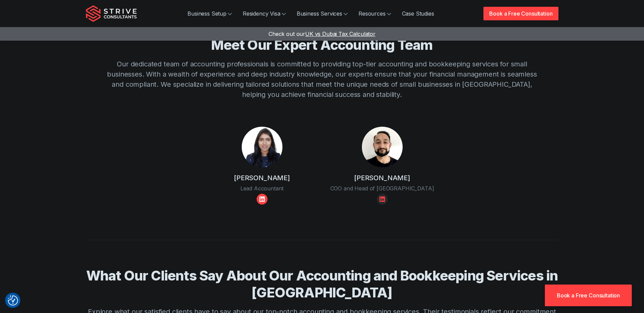 This screenshot has width=644, height=313. I want to click on span: UK vs Dubai Tax Calculator, so click(340, 34).